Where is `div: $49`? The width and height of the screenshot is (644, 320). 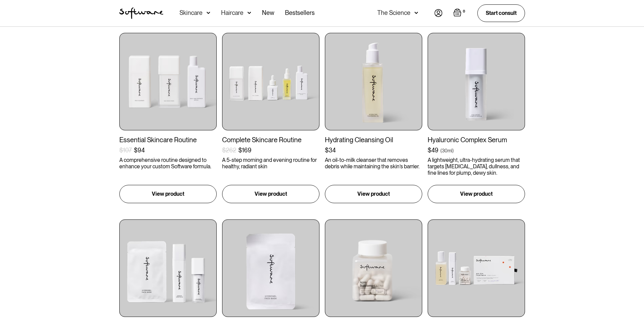
div: $49 is located at coordinates (433, 150).